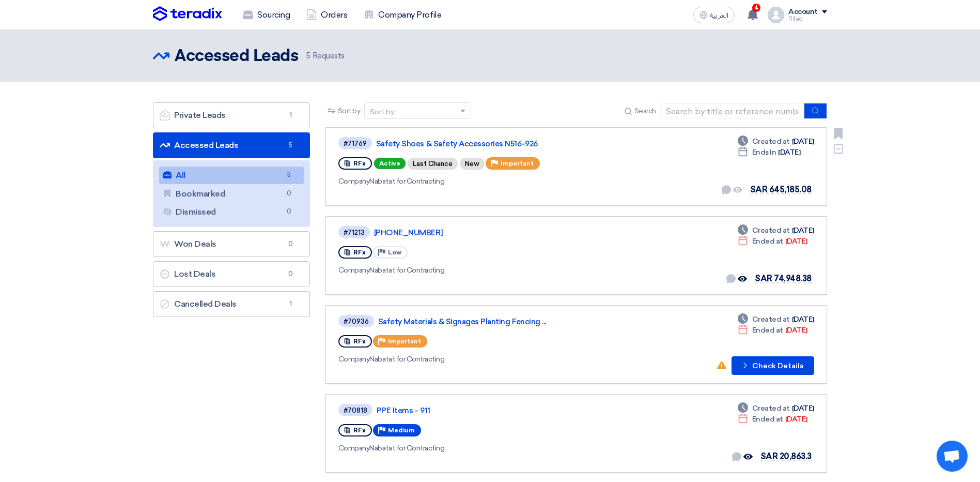 This screenshot has width=980, height=482. What do you see at coordinates (266, 15) in the screenshot?
I see `a: Sourcing` at bounding box center [266, 15].